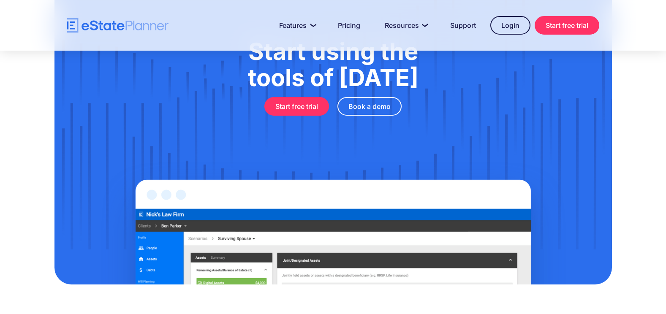 This screenshot has width=666, height=314. I want to click on a: Pricing, so click(349, 25).